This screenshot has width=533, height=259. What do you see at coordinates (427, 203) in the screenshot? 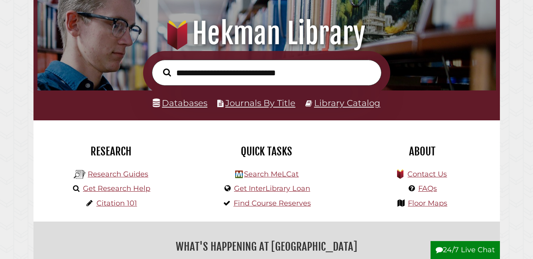
I see `a: Floor Maps` at bounding box center [427, 203].